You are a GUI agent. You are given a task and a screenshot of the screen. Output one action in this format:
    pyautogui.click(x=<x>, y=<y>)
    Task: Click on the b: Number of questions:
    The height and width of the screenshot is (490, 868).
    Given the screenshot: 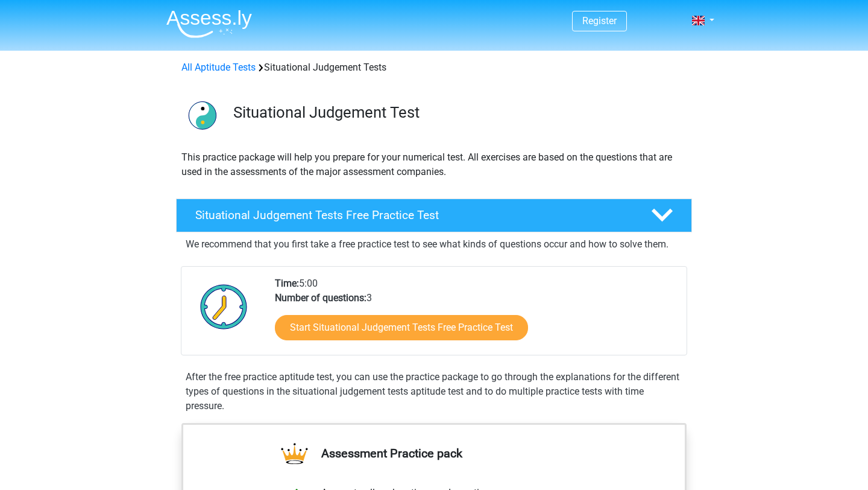 What is the action you would take?
    pyautogui.click(x=321, y=297)
    